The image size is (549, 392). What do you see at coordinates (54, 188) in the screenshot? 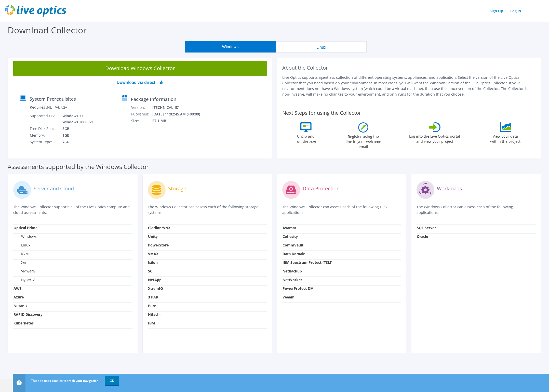
I see `label: Server and Cloud` at bounding box center [54, 188].